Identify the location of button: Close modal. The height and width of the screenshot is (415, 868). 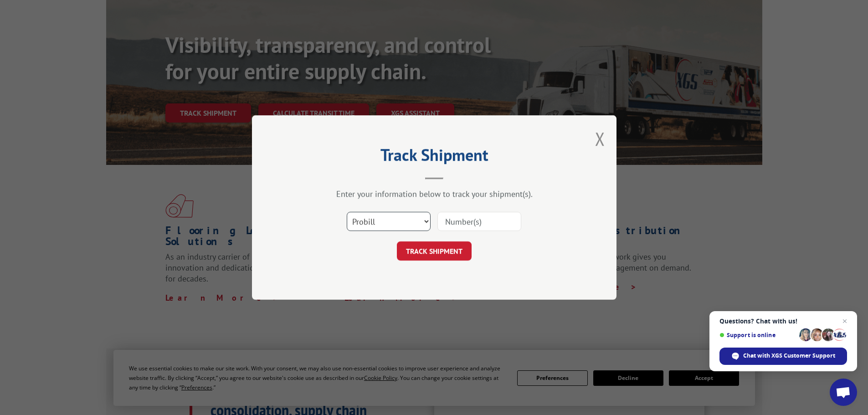
(600, 139).